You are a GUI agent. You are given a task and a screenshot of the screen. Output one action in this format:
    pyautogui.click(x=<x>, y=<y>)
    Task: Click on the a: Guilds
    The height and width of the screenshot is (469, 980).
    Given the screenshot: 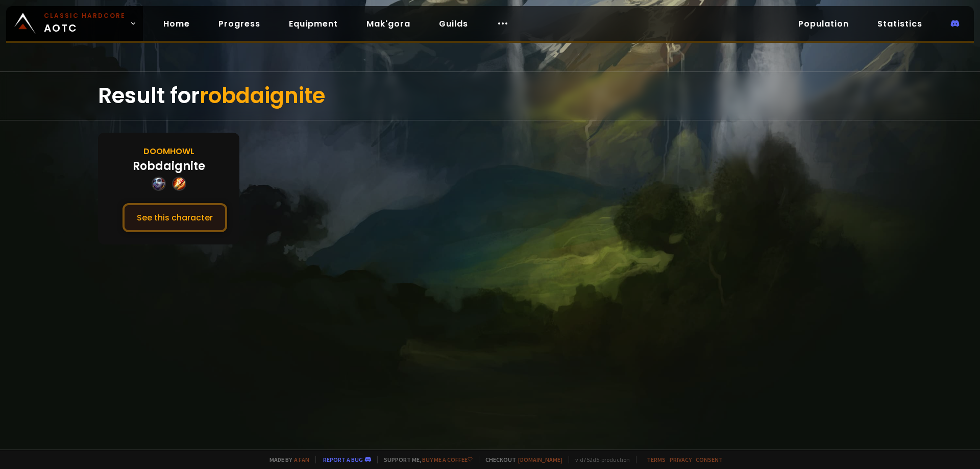 What is the action you would take?
    pyautogui.click(x=453, y=23)
    